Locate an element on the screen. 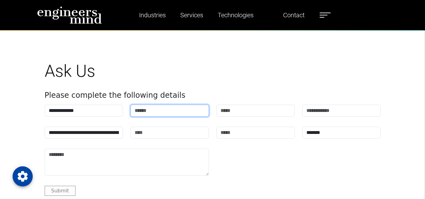 The width and height of the screenshot is (425, 199). img: logo is located at coordinates (70, 15).